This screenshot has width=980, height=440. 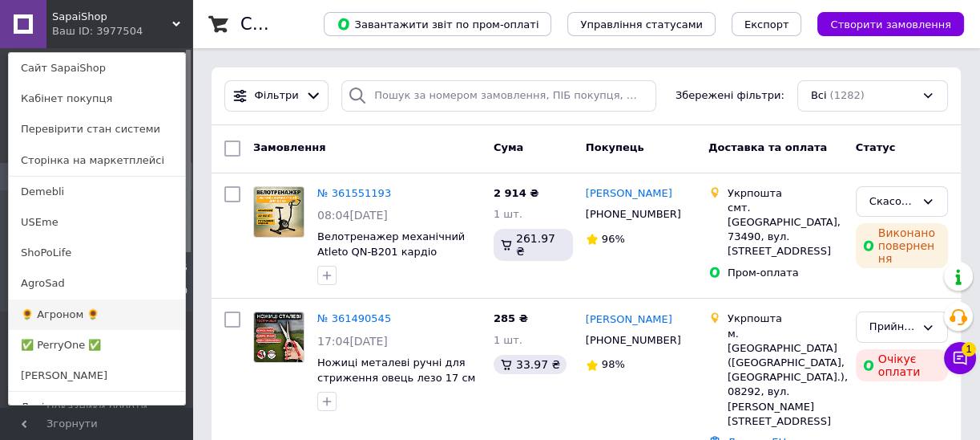 What do you see at coordinates (354, 192) in the screenshot?
I see `a: № 361551193` at bounding box center [354, 192].